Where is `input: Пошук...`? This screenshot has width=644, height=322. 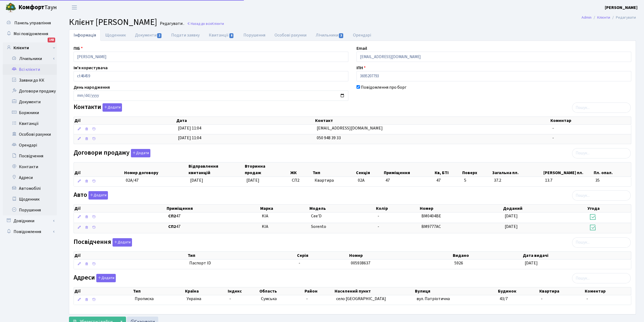
input: Пошук... is located at coordinates (601, 153).